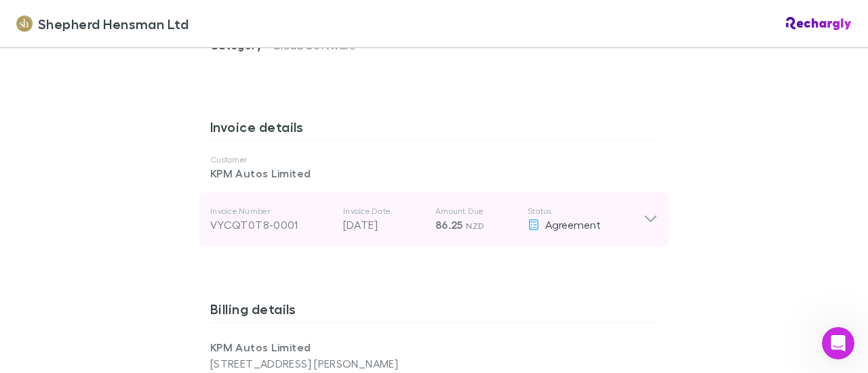 Image resolution: width=868 pixels, height=373 pixels. I want to click on p: Invoice Number, so click(271, 212).